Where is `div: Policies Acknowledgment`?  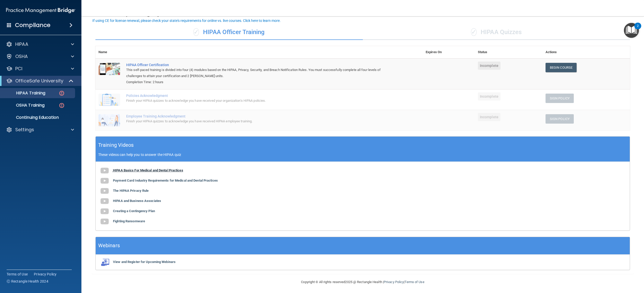 div: Policies Acknowledgment is located at coordinates (262, 96).